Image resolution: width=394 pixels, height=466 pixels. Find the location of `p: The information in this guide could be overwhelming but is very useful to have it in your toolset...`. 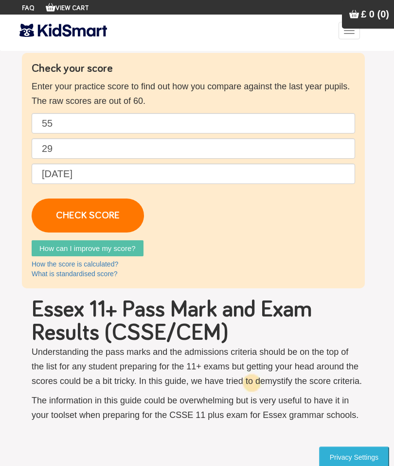

p: The information in this guide could be overwhelming but is very useful to have it in your toolset... is located at coordinates (197, 408).